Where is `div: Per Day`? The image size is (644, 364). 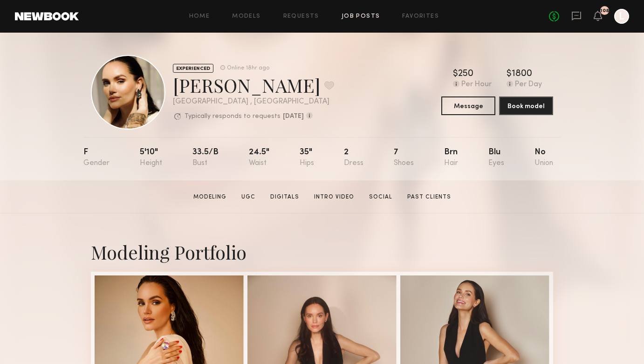 div: Per Day is located at coordinates (529, 85).